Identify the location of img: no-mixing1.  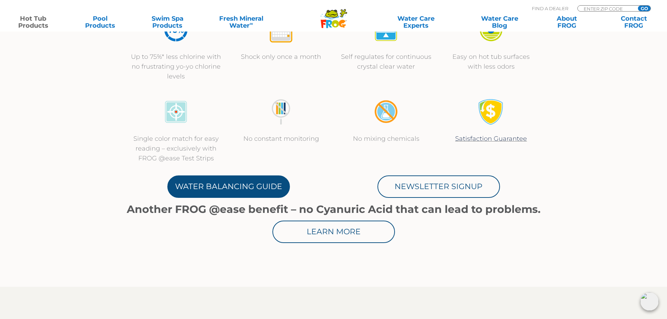
(386, 112).